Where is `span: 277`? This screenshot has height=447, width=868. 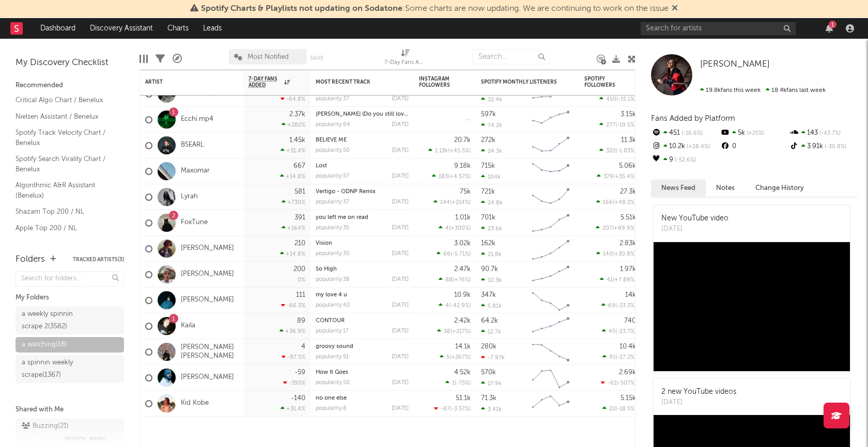
span: 277 is located at coordinates (611, 125).